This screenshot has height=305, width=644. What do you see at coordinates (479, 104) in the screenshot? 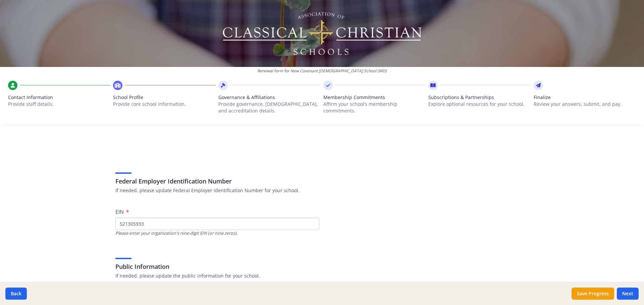
I see `p: Explore optional resources for your school.` at bounding box center [479, 104].